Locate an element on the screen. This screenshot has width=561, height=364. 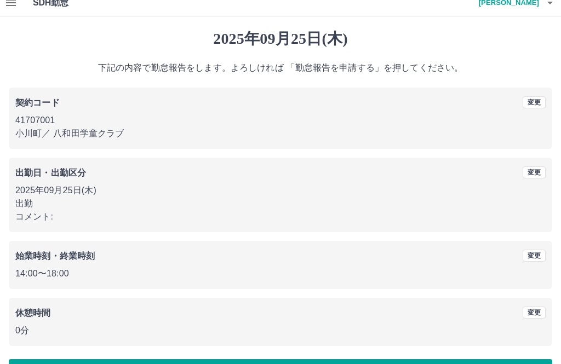
p: 下記の内容で勤怠報告をします。よろしければ 「勤怠報告を申請する」を押してください。 is located at coordinates (280, 68).